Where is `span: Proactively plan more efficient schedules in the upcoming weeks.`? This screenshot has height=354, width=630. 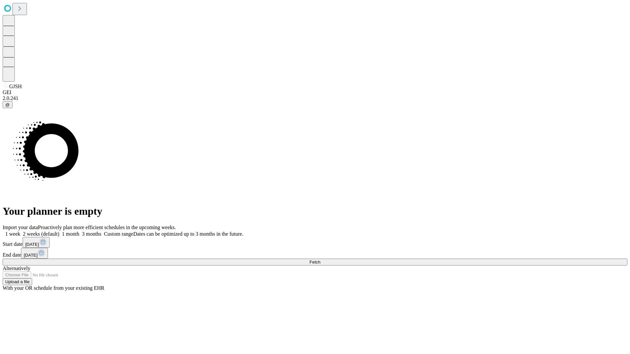 span: Proactively plan more efficient schedules in the upcoming weeks. is located at coordinates (107, 227).